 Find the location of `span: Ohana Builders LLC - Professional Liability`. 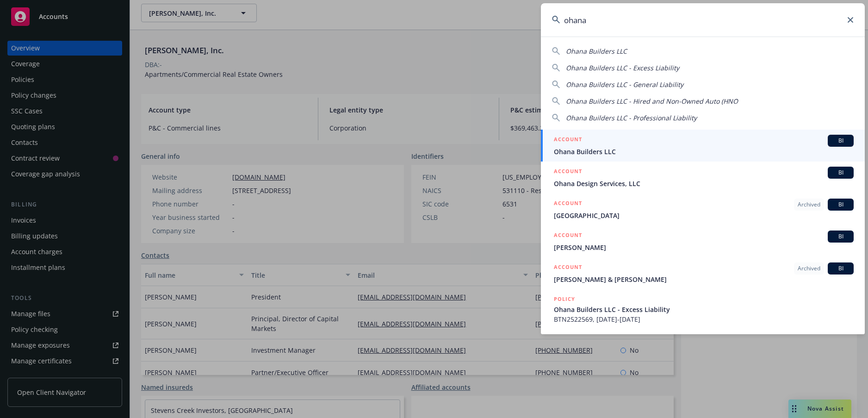

span: Ohana Builders LLC - Professional Liability is located at coordinates (631, 118).